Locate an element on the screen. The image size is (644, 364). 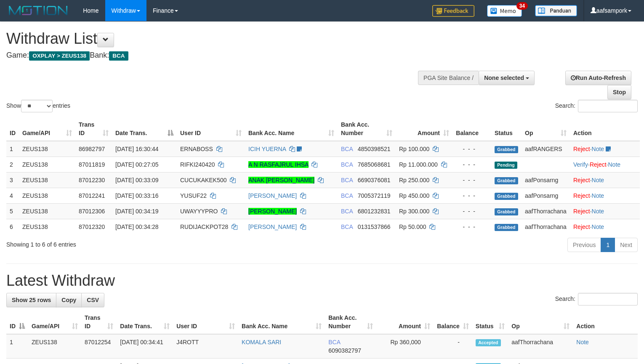
span: Rp 250.000 is located at coordinates (414, 181).